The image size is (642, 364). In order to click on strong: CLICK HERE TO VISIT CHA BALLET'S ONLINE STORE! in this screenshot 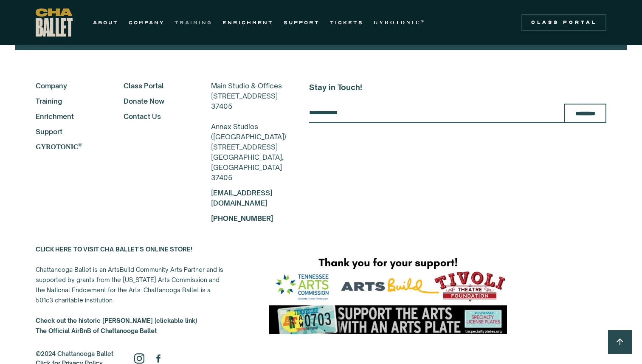, I will do `click(114, 249)`.